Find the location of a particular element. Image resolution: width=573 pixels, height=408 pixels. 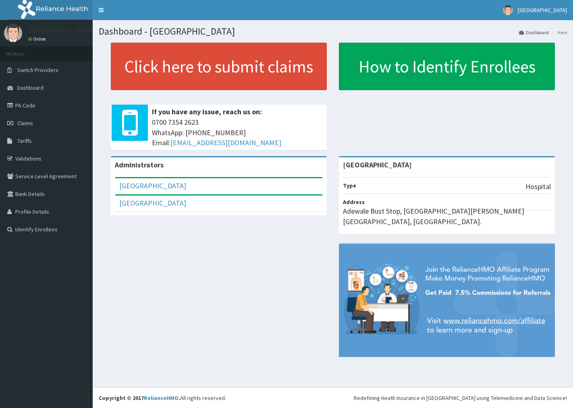

span: Dashboard is located at coordinates (30, 88).